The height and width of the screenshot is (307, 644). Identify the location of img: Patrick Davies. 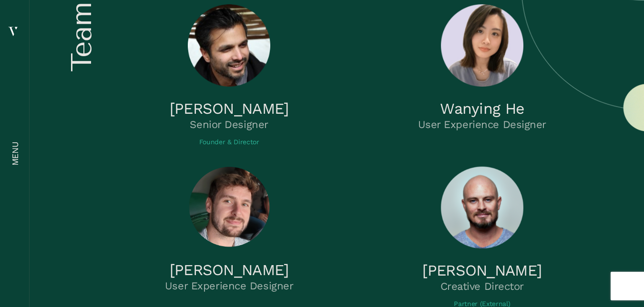
(229, 207).